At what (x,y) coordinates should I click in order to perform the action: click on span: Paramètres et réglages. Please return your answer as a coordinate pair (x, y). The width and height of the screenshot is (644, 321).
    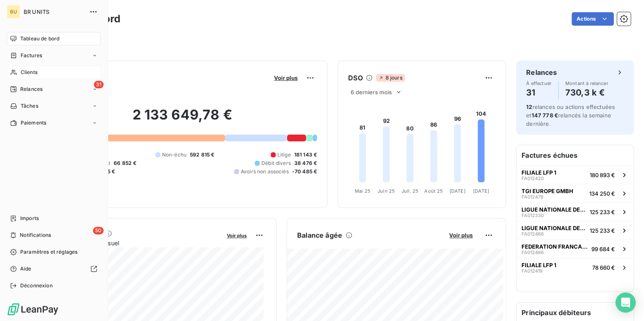
    Looking at the image, I should click on (49, 252).